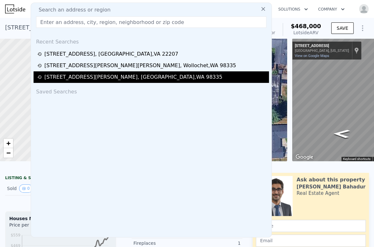 This screenshot has height=247, width=374. I want to click on path: Go North, 39th Ave S, so click(342, 134).